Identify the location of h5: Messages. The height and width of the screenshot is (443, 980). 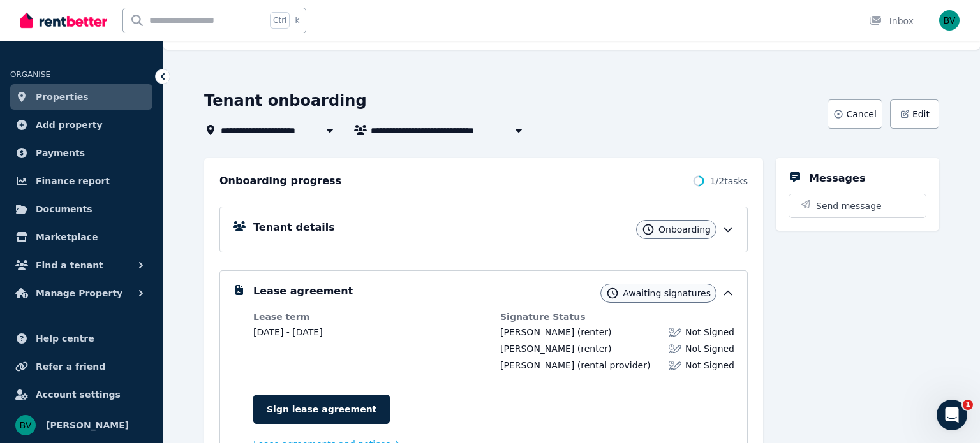
(837, 178).